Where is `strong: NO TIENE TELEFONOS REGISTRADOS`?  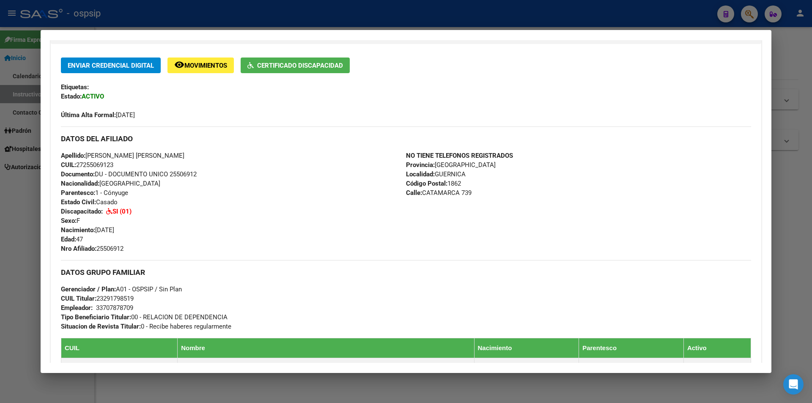 strong: NO TIENE TELEFONOS REGISTRADOS is located at coordinates (460, 156).